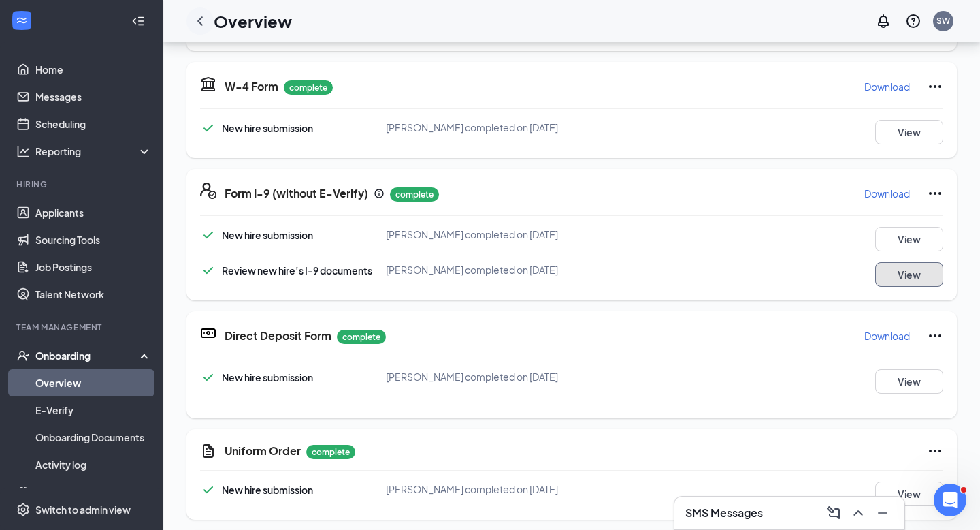 The image size is (980, 530). Describe the element at coordinates (943, 20) in the screenshot. I see `div: SW` at that location.